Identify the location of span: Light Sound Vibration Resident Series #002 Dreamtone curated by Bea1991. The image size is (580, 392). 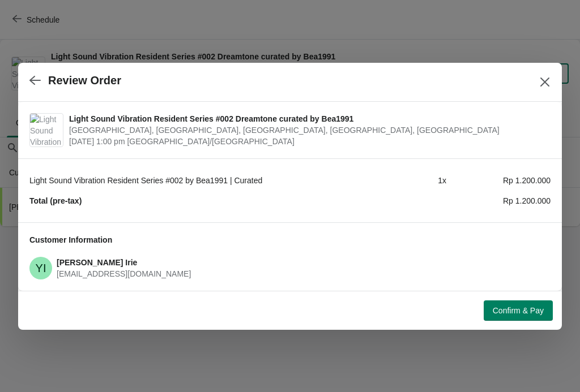
(307, 119).